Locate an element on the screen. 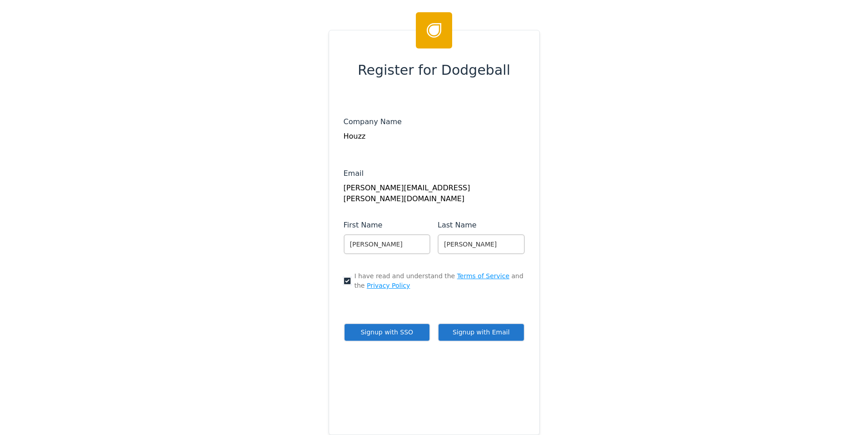 This screenshot has height=435, width=868. span: Register for Dodgeball is located at coordinates (434, 70).